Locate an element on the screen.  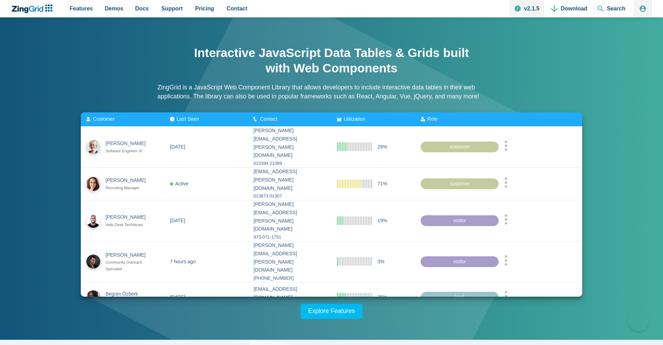
span: Pricing is located at coordinates (205, 8).